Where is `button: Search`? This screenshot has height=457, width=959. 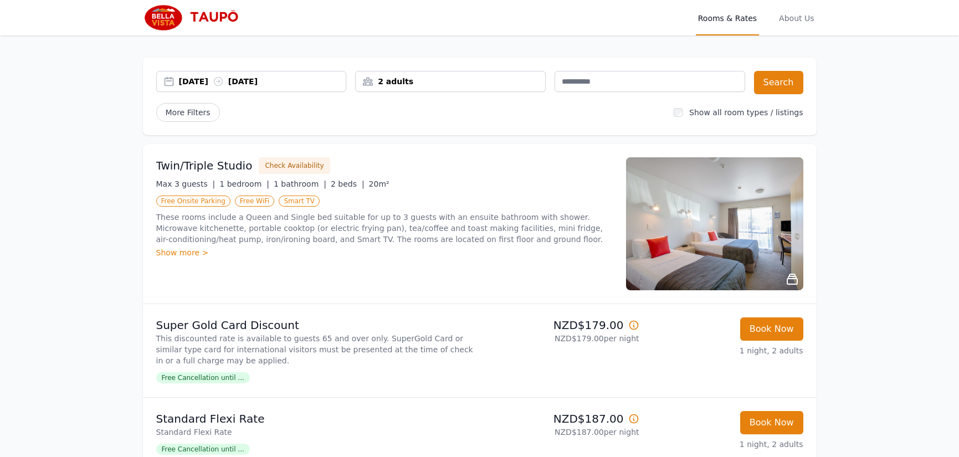
button: Search is located at coordinates (778, 83).